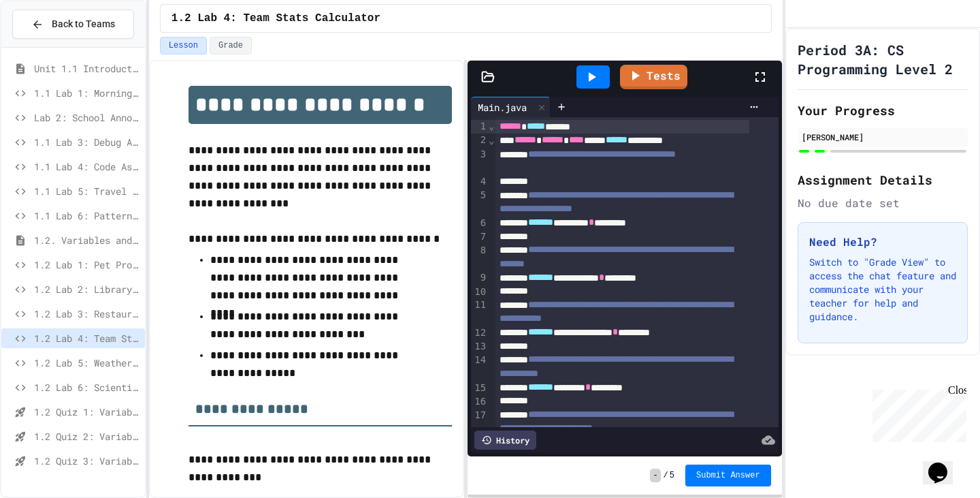 The image size is (980, 498). What do you see at coordinates (86, 92) in the screenshot?
I see `span: 1.1 Lab 1: Morning Routine Fix` at bounding box center [86, 92].